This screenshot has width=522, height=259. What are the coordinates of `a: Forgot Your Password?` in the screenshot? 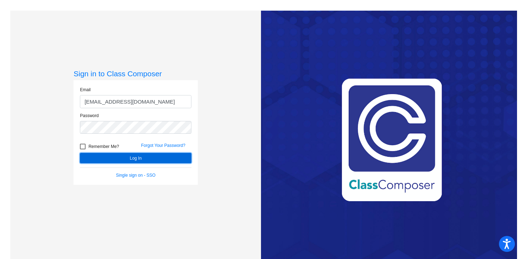 It's located at (163, 146).